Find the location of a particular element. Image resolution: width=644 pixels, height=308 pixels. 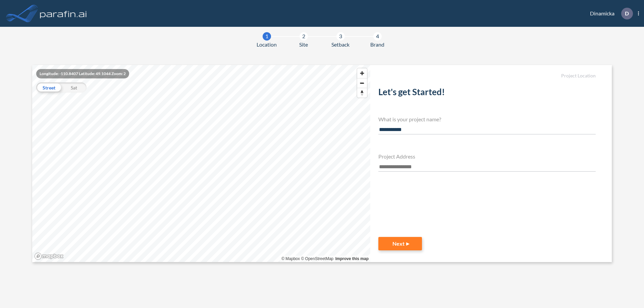

img: logo is located at coordinates (63, 13).